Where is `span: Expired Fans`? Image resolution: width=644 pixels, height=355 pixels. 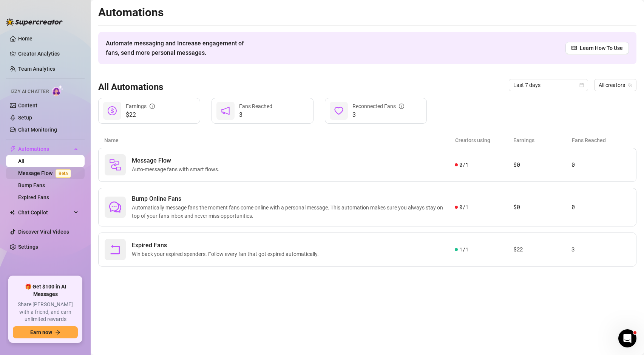 span: Expired Fans is located at coordinates (227, 246).